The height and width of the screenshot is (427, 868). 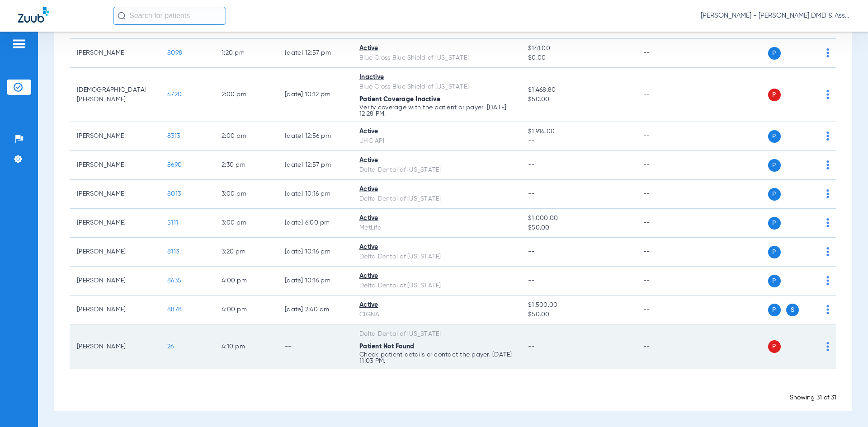 I want to click on span: 26, so click(x=170, y=347).